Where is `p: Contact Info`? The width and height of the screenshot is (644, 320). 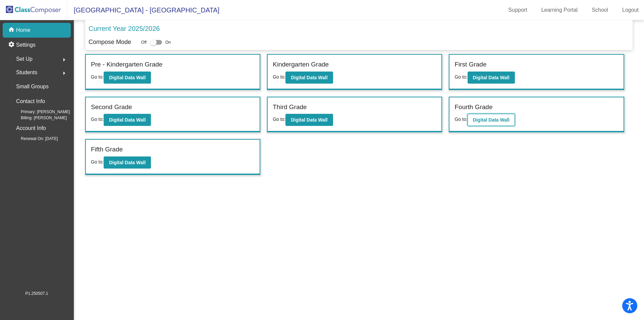
p: Contact Info is located at coordinates (31, 101).